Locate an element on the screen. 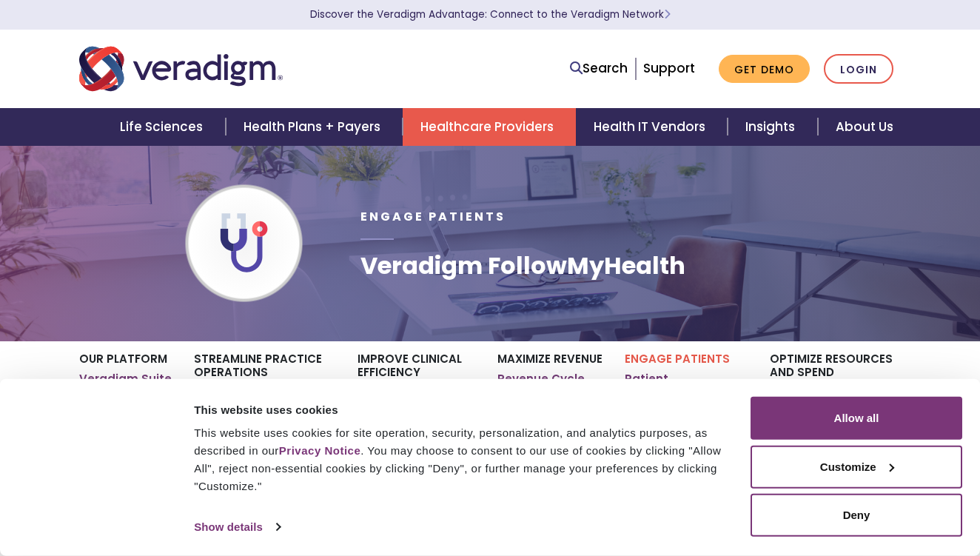 This screenshot has height=556, width=980. a: Search is located at coordinates (599, 68).